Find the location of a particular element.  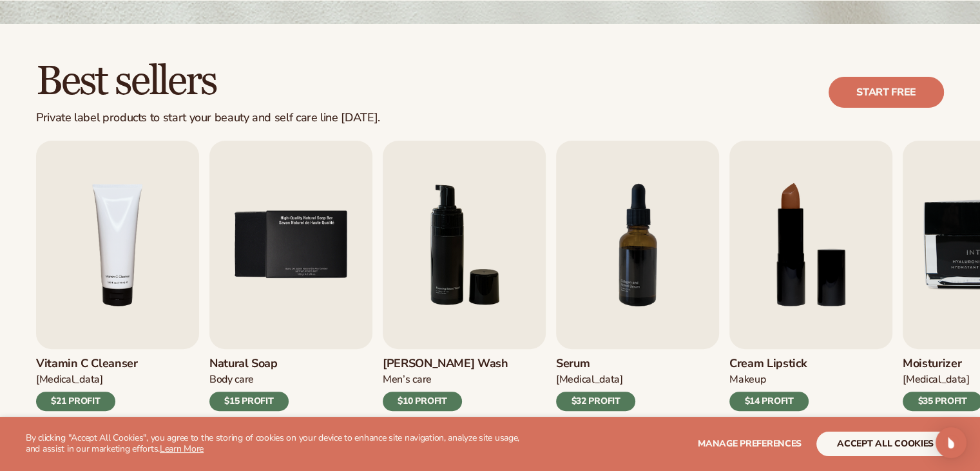

div: Makeup is located at coordinates (769, 379).